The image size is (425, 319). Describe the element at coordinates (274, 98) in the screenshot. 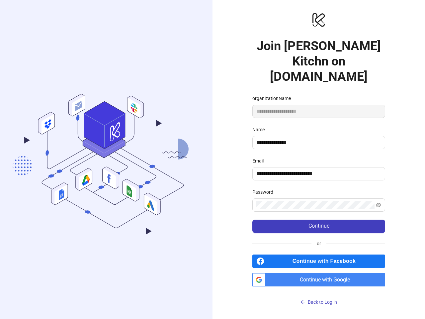

I see `label: organizationName` at that location.